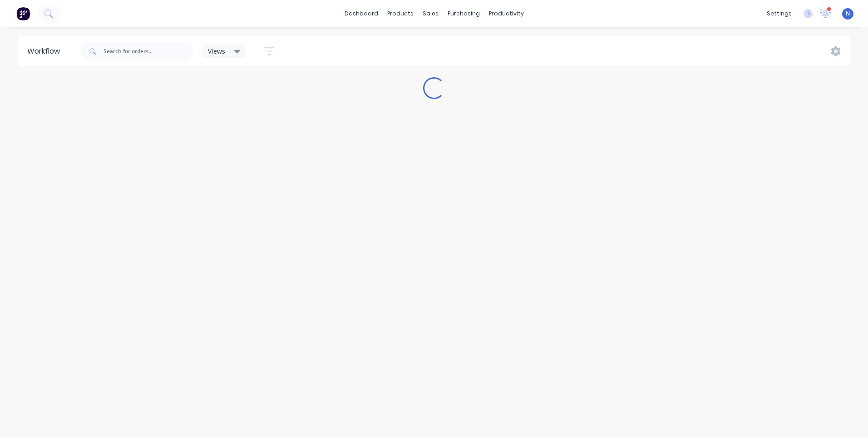 The height and width of the screenshot is (437, 868). Describe the element at coordinates (431, 14) in the screenshot. I see `div: sales` at that location.